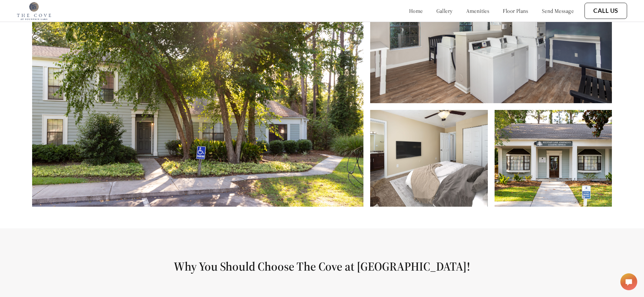 This screenshot has width=644, height=297. I want to click on button: Call Us, so click(606, 11).